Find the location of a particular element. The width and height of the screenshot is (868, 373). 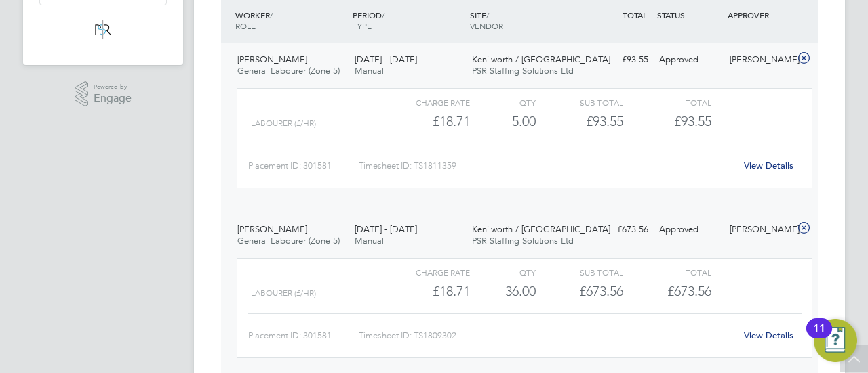

span: TYPE is located at coordinates (362, 26).